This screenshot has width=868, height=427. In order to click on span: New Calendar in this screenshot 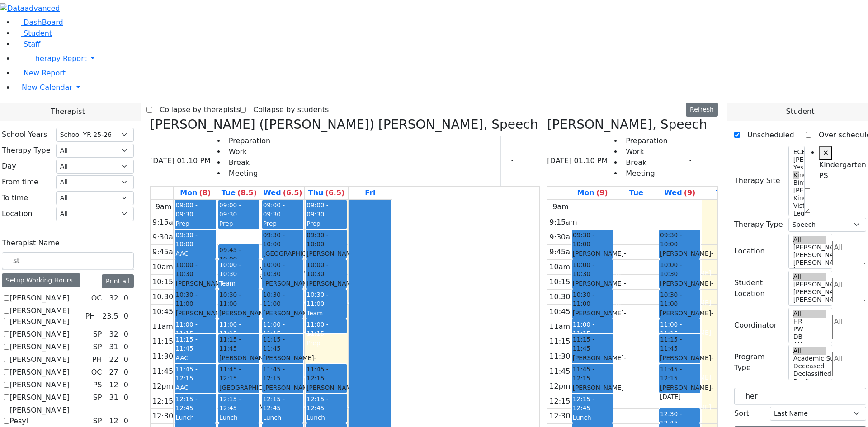, I will do `click(47, 87)`.